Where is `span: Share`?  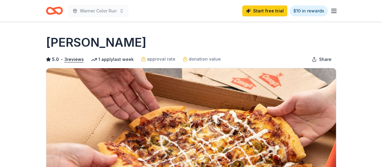
span: Share is located at coordinates (325, 59).